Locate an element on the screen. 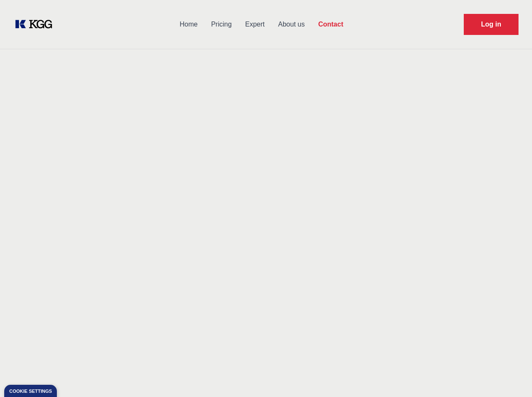  a: Pricing is located at coordinates (221, 24).